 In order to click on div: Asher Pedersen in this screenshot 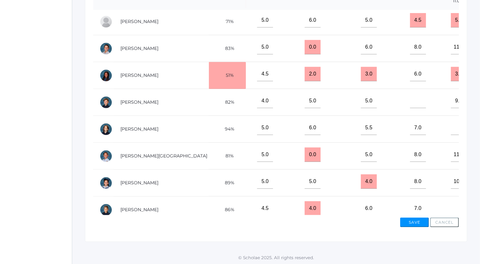, I will do `click(106, 102)`.